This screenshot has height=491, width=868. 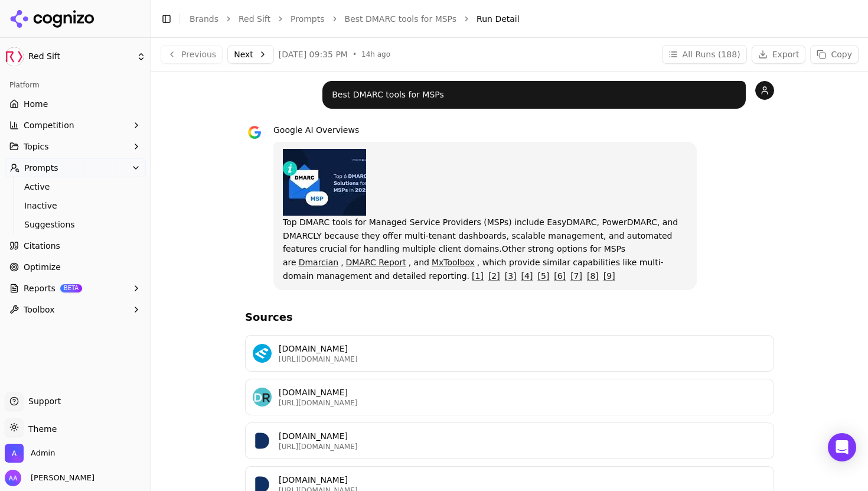 I want to click on a: Home, so click(x=75, y=104).